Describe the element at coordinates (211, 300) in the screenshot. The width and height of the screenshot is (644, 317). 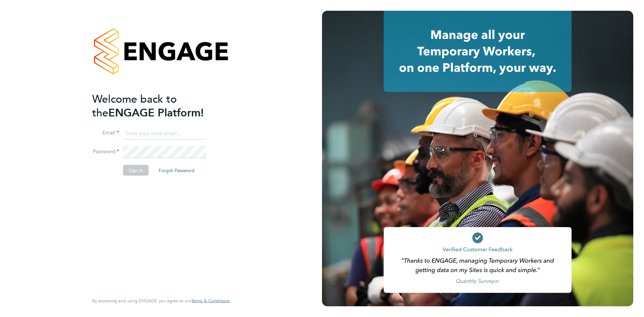
I see `span: Terms & Conditions` at that location.